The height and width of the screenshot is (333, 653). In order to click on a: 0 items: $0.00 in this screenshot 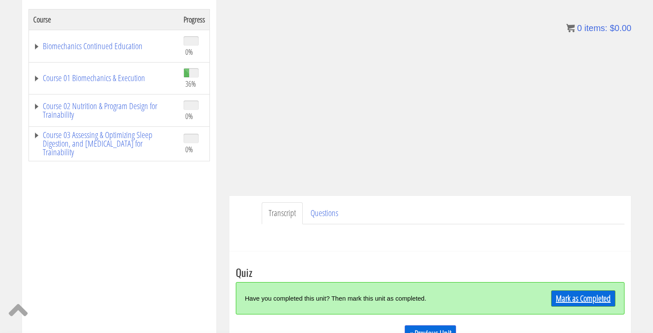, I will do `click(599, 28)`.